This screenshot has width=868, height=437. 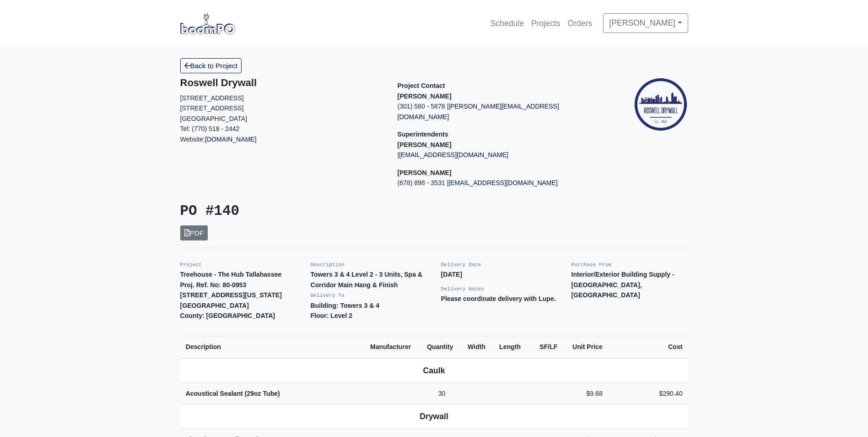 I want to click on th: Description, so click(x=272, y=347).